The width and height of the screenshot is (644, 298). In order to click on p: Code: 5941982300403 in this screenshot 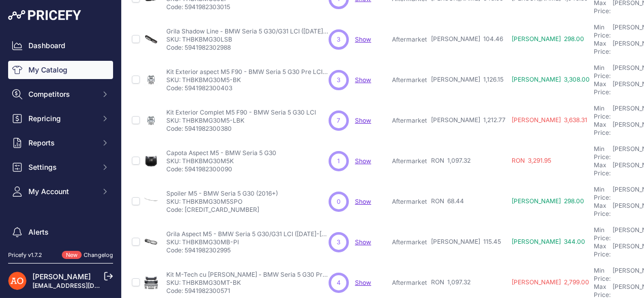, I will do `click(247, 88)`.